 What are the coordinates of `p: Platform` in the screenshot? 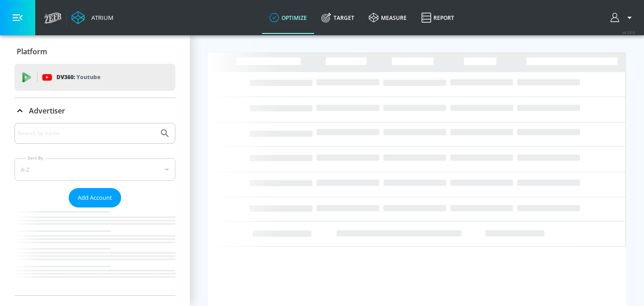 It's located at (32, 52).